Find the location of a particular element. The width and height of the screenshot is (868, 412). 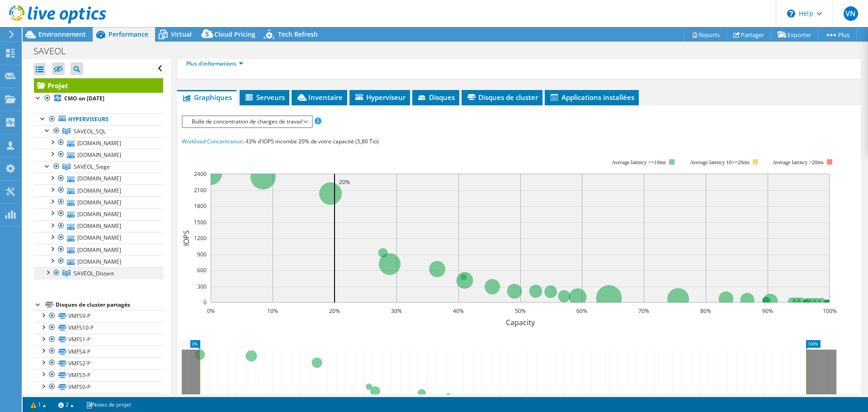

span: Tech Refresh is located at coordinates (298, 34).